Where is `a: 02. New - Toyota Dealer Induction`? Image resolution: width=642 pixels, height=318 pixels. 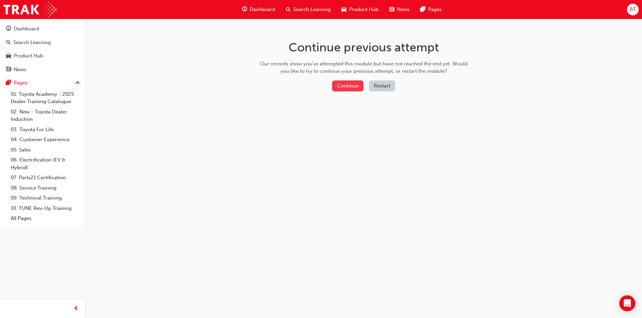 a: 02. New - Toyota Dealer Induction is located at coordinates (45, 116).